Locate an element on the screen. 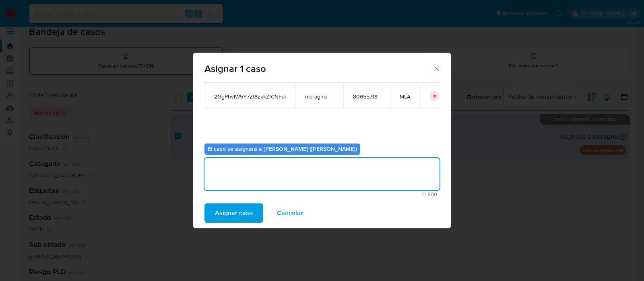  span: 80655718 is located at coordinates (367, 96).